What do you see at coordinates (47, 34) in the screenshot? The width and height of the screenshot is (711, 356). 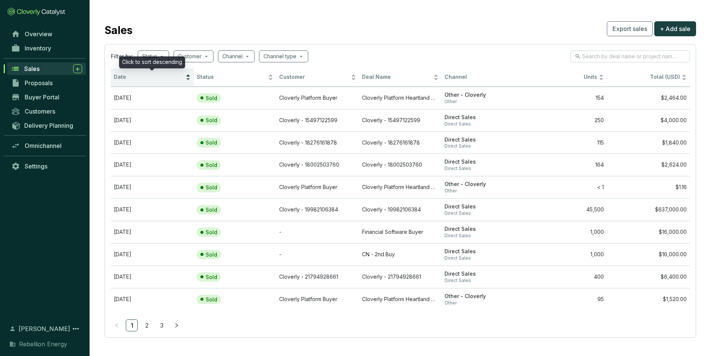 I see `a: Overview` at bounding box center [47, 34].